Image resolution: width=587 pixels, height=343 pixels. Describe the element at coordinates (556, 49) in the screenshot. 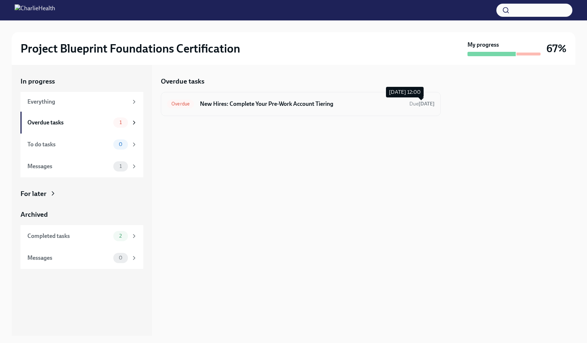

I see `h3: 67%` at that location.